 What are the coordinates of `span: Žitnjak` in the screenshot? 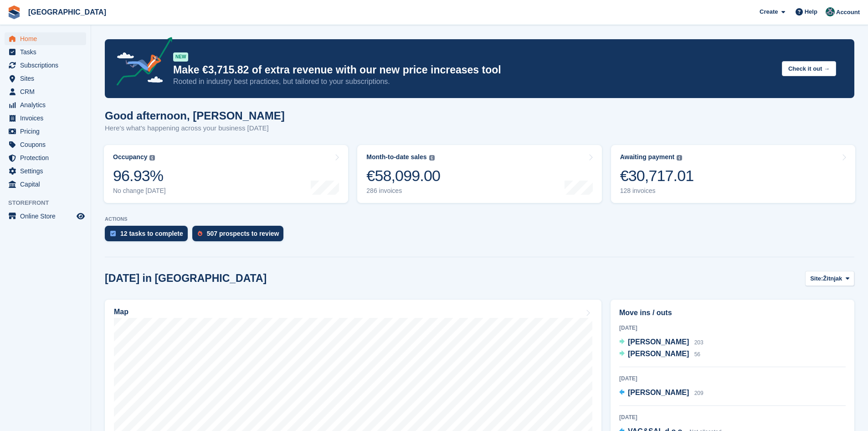 It's located at (833, 279).